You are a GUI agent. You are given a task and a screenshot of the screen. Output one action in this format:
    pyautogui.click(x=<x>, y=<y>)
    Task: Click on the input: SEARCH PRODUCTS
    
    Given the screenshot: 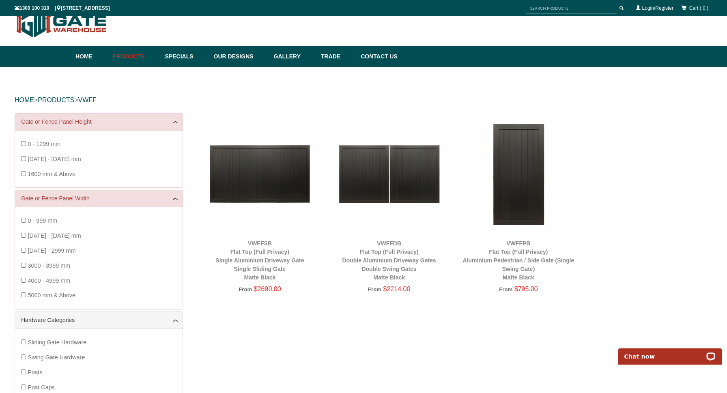 What is the action you would take?
    pyautogui.click(x=571, y=8)
    